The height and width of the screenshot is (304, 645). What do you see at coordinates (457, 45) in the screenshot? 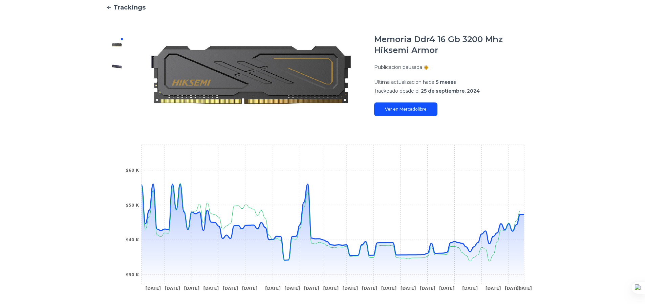
I see `h1: Memoria Ddr4 16 Gb 3200 Mhz Hiksemi Armor` at bounding box center [457, 45].